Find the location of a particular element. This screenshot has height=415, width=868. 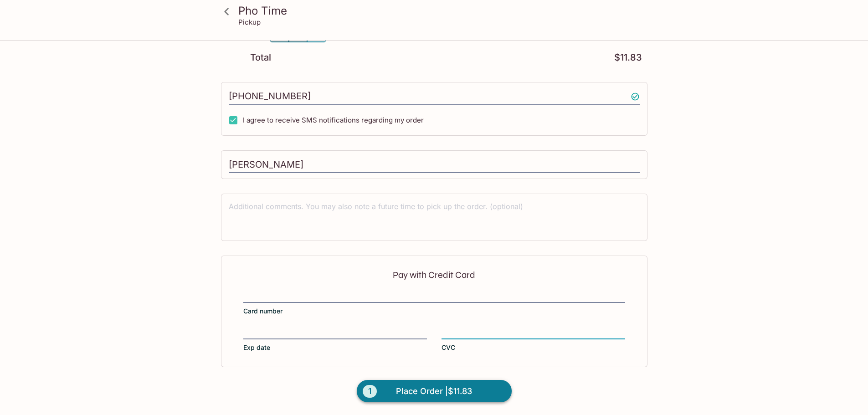

p: $11.83 is located at coordinates (628, 57).